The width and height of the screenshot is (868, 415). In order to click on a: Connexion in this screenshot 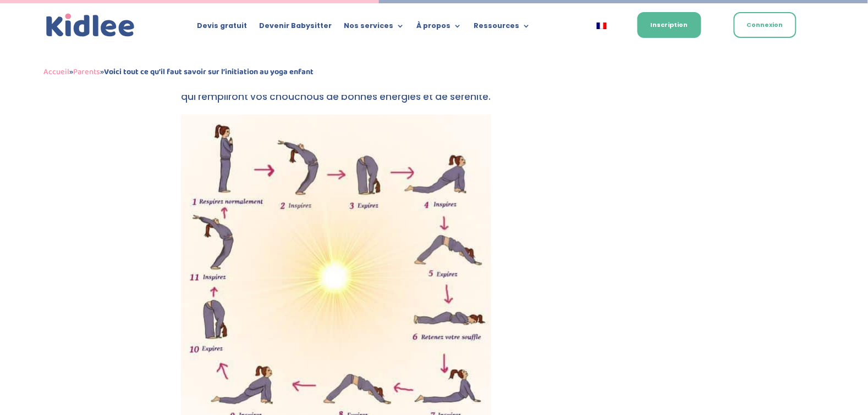, I will do `click(765, 24)`.